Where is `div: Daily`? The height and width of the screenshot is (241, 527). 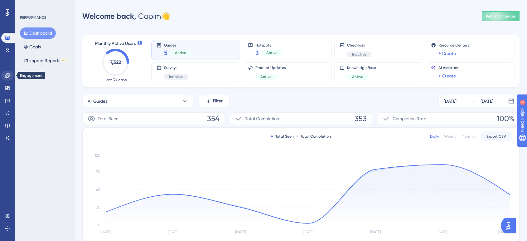 div: Daily is located at coordinates (434, 136).